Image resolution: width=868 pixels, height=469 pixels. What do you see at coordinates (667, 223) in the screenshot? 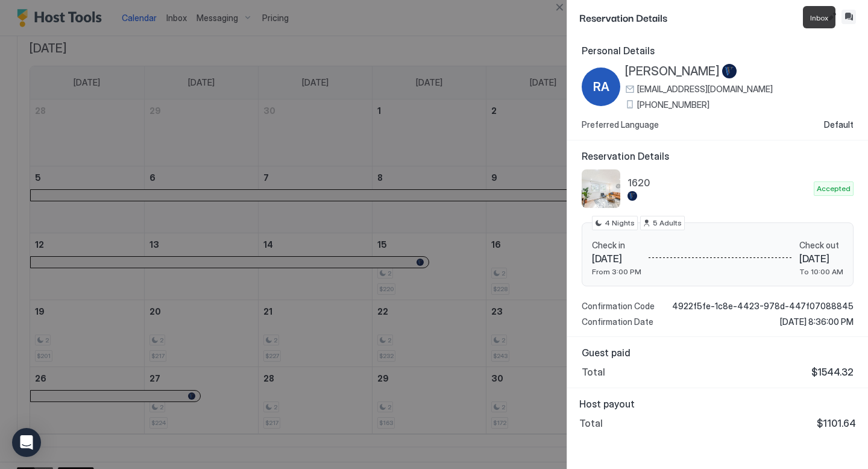
I see `span: 5 Adults` at bounding box center [667, 223].